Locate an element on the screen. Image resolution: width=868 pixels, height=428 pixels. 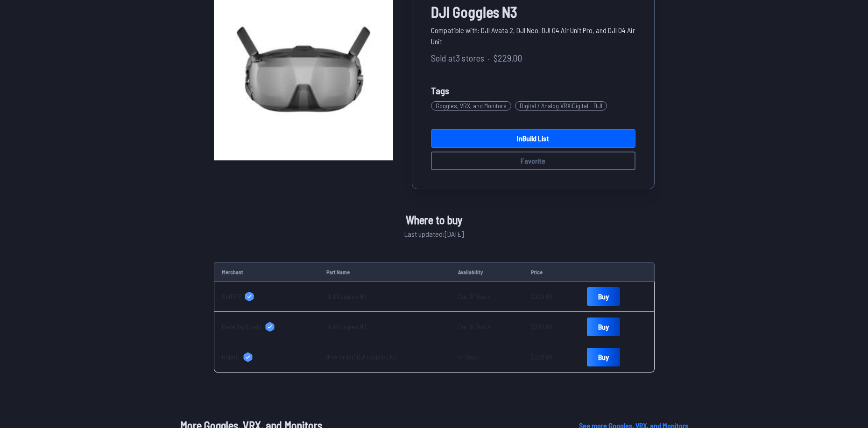
a: Digital / Analog VRX:Digital - DJI is located at coordinates (563, 106).